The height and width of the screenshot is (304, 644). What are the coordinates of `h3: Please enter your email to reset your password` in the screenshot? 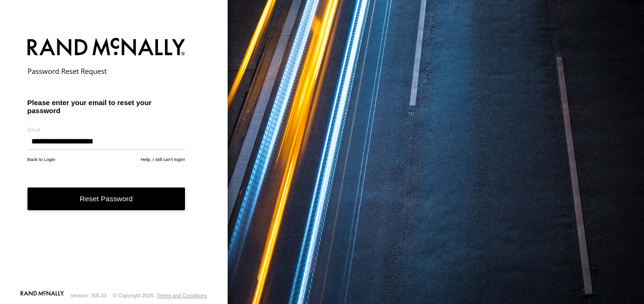 It's located at (106, 107).